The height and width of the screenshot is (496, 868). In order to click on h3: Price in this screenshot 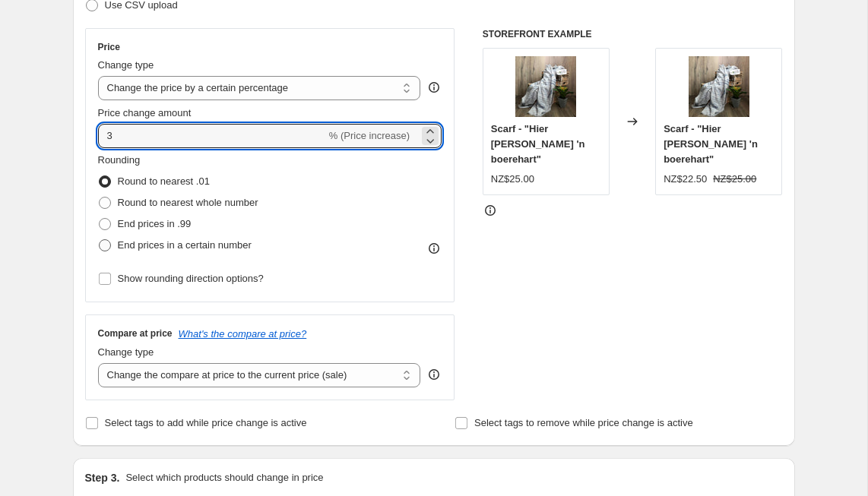, I will do `click(109, 47)`.